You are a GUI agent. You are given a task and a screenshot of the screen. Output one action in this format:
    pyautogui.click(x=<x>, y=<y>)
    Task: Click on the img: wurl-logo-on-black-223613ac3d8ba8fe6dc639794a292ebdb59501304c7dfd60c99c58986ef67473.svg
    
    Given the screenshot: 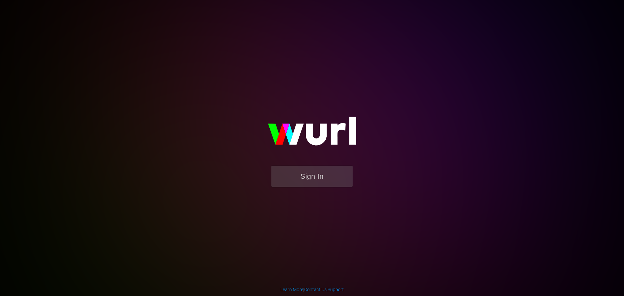 What is the action you would take?
    pyautogui.click(x=312, y=134)
    